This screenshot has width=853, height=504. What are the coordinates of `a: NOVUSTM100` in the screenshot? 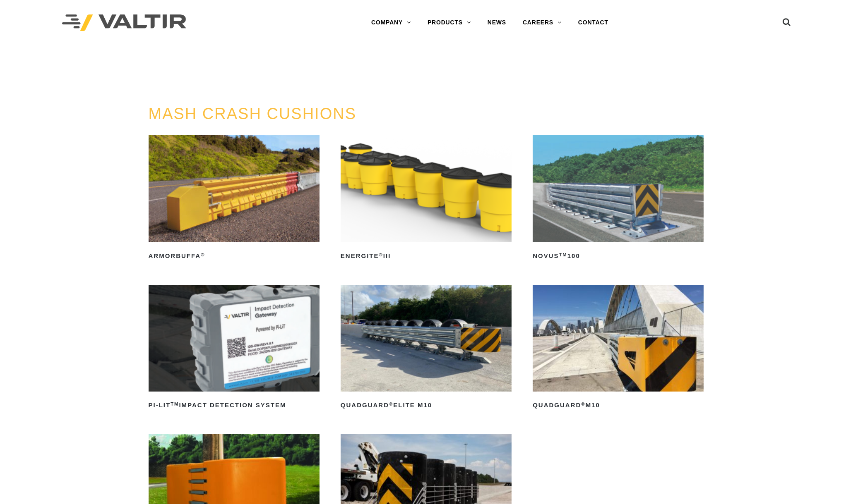 It's located at (618, 199).